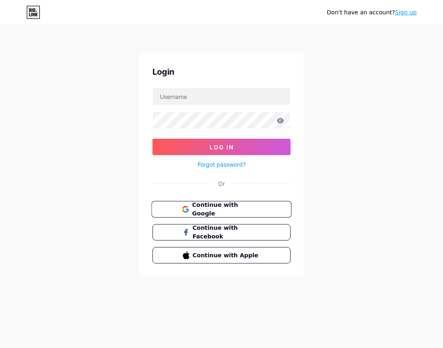 The width and height of the screenshot is (443, 348). I want to click on button: Log In, so click(221, 147).